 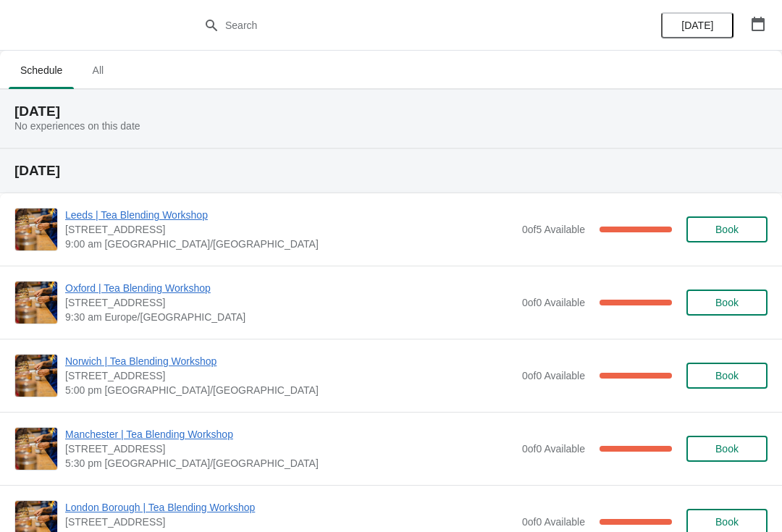 What do you see at coordinates (405, 25) in the screenshot?
I see `input: Search` at bounding box center [405, 25].